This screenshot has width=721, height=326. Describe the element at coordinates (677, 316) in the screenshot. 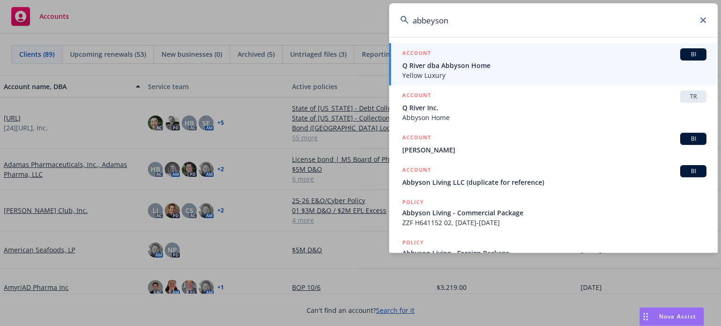

I see `span: Nova Assist` at that location.